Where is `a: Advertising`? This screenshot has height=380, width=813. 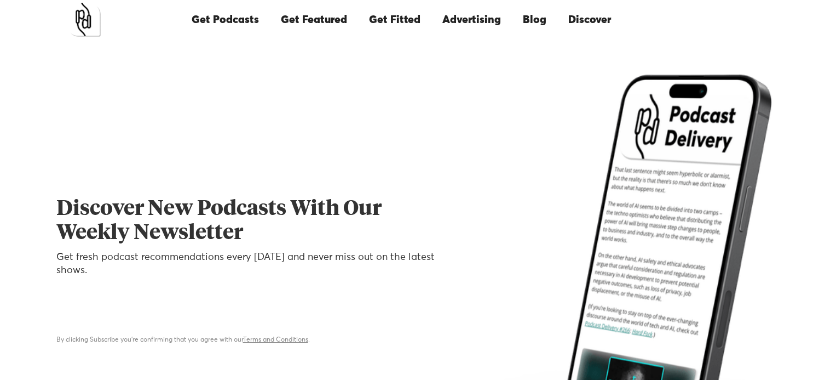
a: Advertising is located at coordinates (472, 20).